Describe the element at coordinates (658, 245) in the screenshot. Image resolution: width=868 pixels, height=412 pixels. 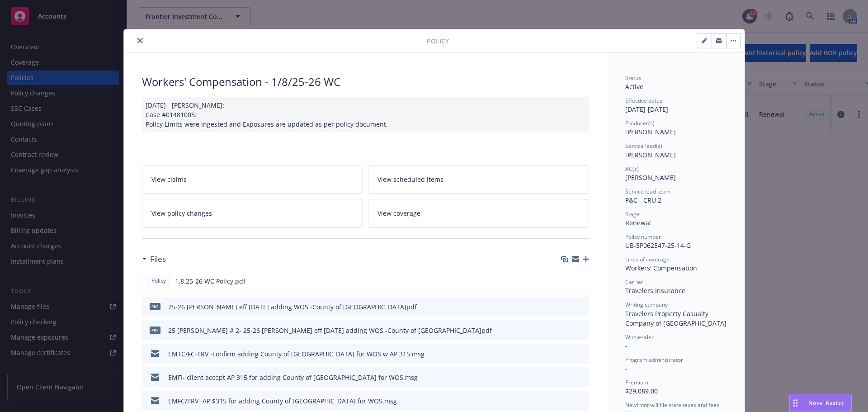
I see `span: UB-5P062547-25-14-G` at that location.